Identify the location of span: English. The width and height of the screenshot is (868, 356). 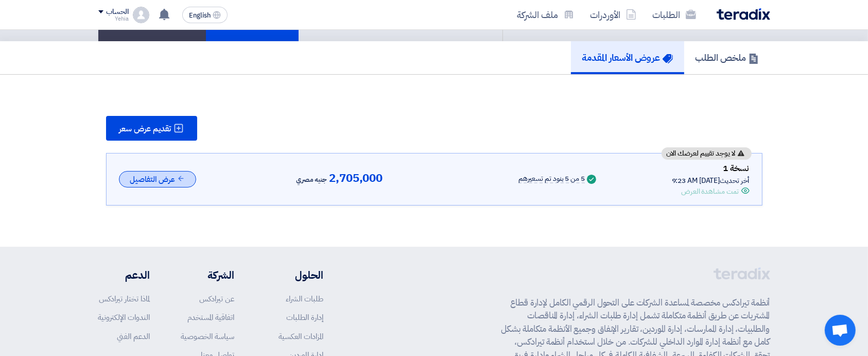
(200, 16).